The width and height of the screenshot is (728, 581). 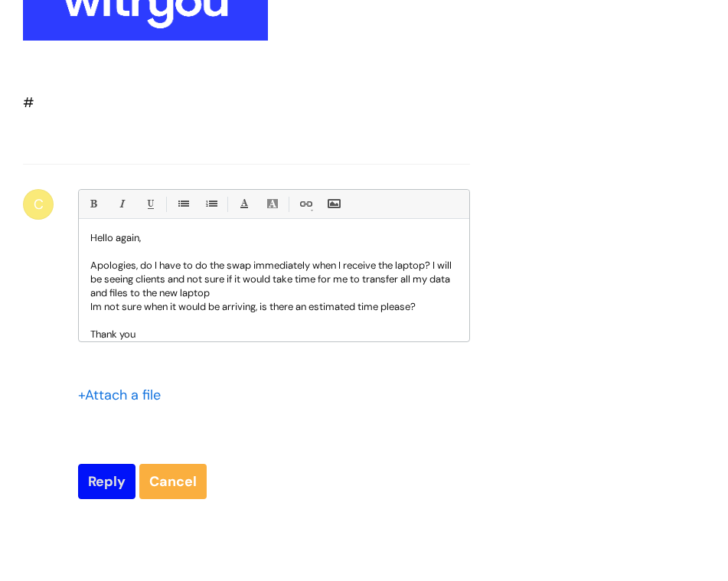 I want to click on input: Reply, so click(x=106, y=481).